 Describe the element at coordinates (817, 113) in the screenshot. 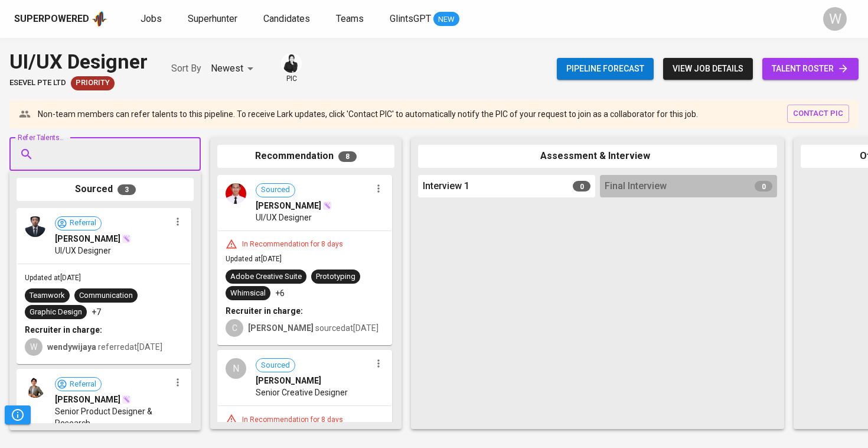

I see `span: contact pic` at that location.